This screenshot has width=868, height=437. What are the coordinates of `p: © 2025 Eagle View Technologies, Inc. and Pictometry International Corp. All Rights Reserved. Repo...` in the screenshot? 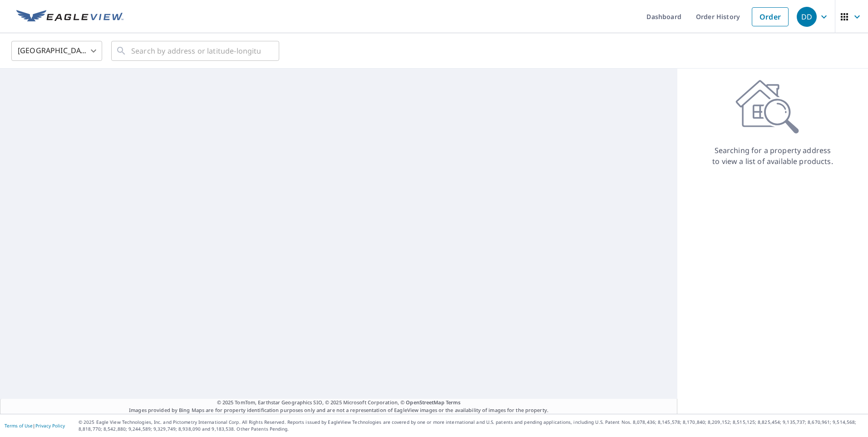 It's located at (470, 425).